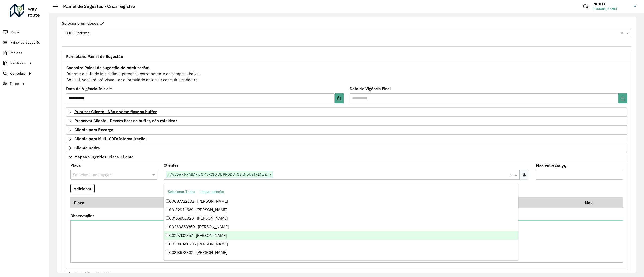 This screenshot has height=277, width=644. What do you see at coordinates (171, 165) in the screenshot?
I see `label: Clientes` at bounding box center [171, 165].